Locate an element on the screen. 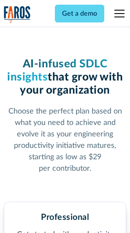  span: AI-infused SDLC insights is located at coordinates (57, 70).